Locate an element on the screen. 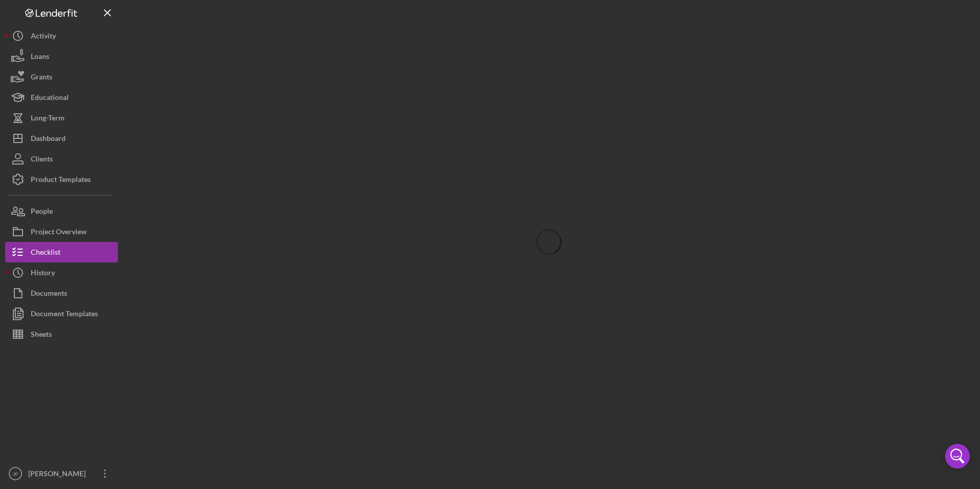  a: Dashboard is located at coordinates (62, 139).